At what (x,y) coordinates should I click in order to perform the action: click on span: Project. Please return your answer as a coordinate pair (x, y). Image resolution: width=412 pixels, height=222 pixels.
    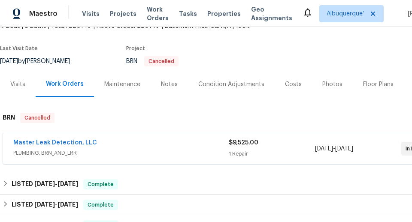
    Looking at the image, I should click on (136, 48).